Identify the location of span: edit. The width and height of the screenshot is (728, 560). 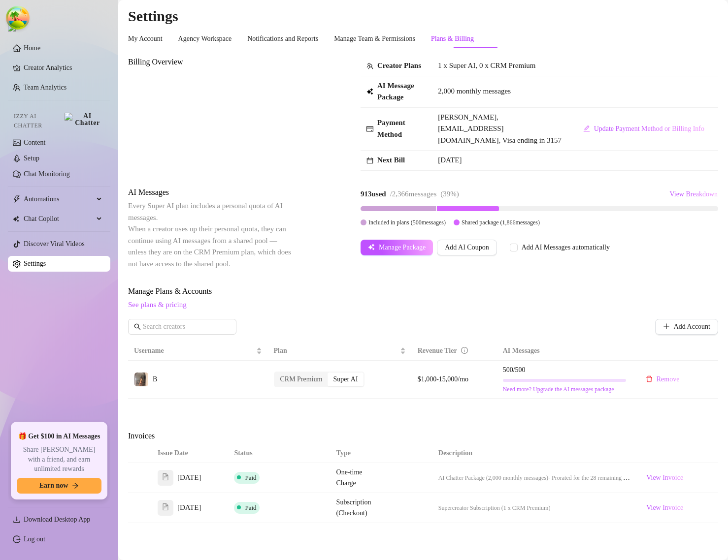
(586, 128).